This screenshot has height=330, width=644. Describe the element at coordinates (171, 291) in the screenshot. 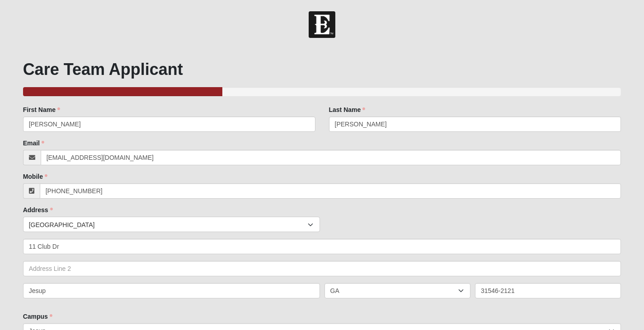

I see `input: City` at that location.